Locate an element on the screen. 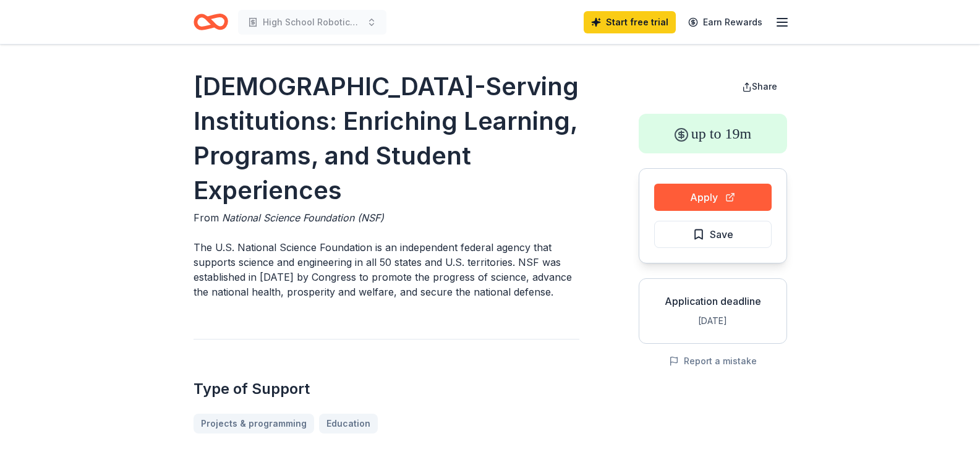 The width and height of the screenshot is (980, 457). p: The U.S. National Science Foundation is an independent federal agency that supports science and e... is located at coordinates (387, 269).